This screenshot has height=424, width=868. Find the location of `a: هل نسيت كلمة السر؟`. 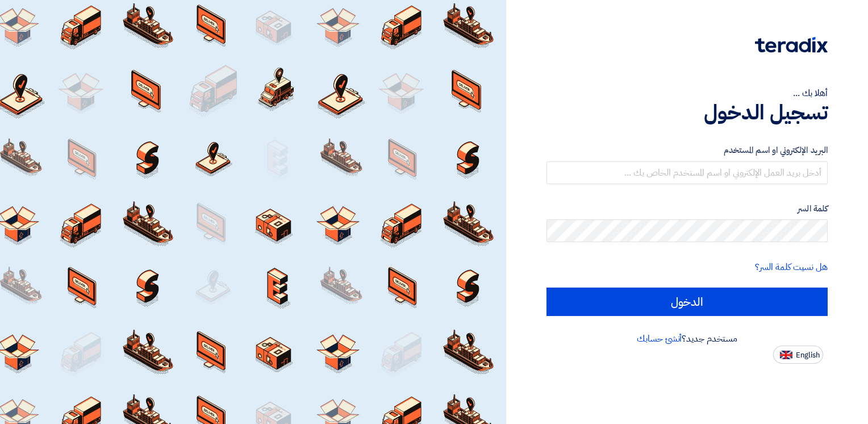

a: هل نسيت كلمة السر؟ is located at coordinates (792, 267).